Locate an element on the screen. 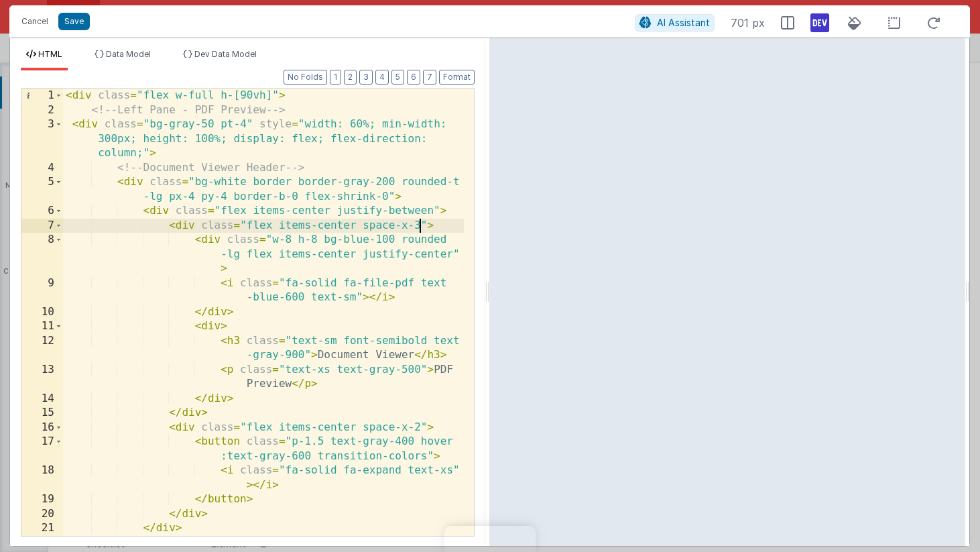  div: 20 is located at coordinates (42, 514).